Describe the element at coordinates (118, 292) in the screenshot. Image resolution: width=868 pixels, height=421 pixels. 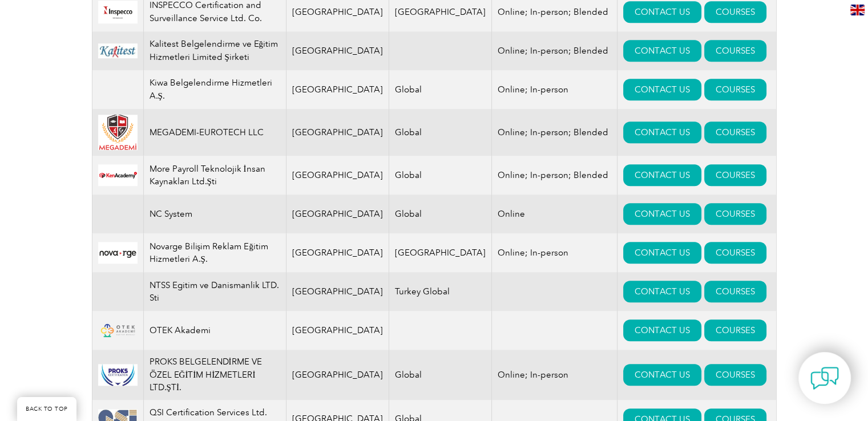
I see `img: bab05414-4b4d-ea11-a812-000d3a79722d-logo.png` at that location.